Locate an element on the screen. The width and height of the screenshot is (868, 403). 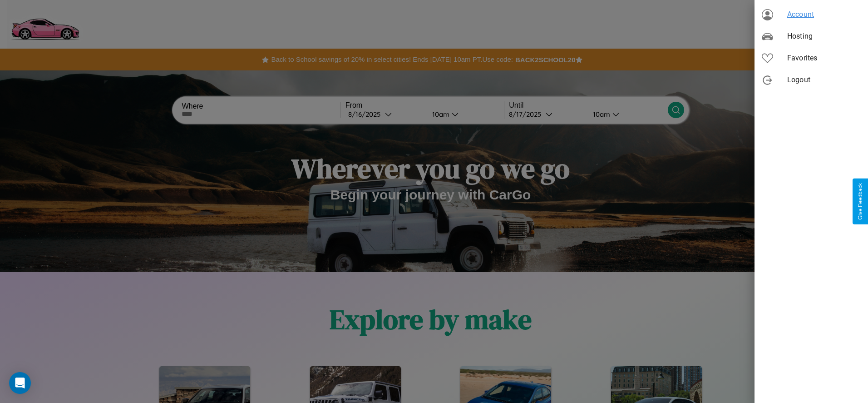
span: Logout is located at coordinates (824, 80).